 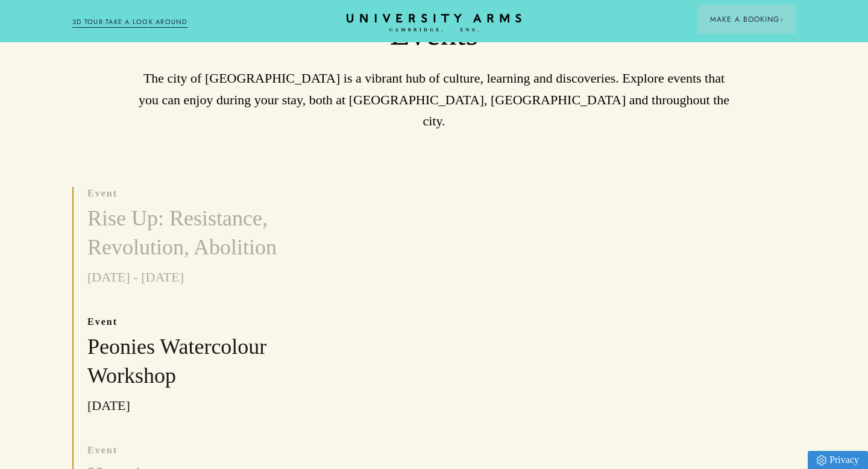 I want to click on h3: Peonies Watercolour Workshop, so click(x=205, y=362).